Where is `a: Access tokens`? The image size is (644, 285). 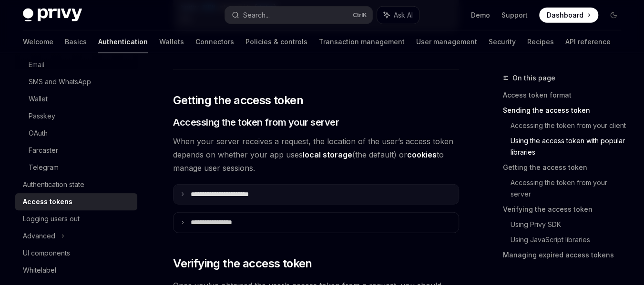 a: Access tokens is located at coordinates (76, 202).